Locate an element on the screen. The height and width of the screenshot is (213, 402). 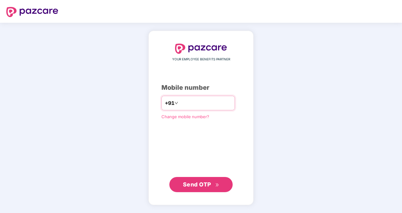
span: YOUR EMPLOYEE BENEFITS PARTNER is located at coordinates (201, 59).